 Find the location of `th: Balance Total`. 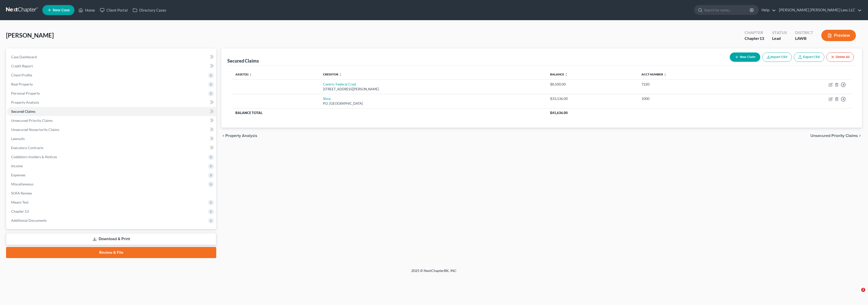

th: Balance Total is located at coordinates (389, 112).